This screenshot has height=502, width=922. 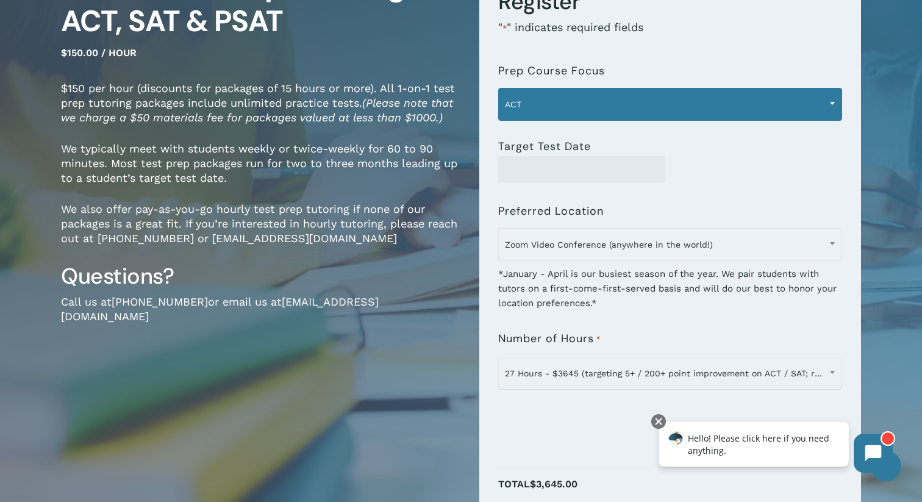 What do you see at coordinates (554, 484) in the screenshot?
I see `span: $3,645.00` at bounding box center [554, 484].